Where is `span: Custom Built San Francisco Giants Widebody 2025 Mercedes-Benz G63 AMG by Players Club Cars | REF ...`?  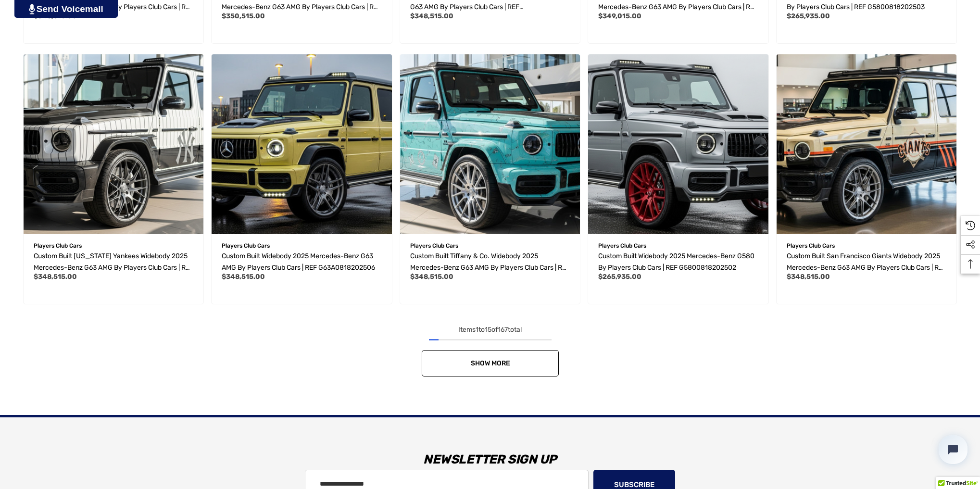 span: Custom Built San Francisco Giants Widebody 2025 Mercedes-Benz G63 AMG by Players Club Cars | REF ... is located at coordinates (867, 267).